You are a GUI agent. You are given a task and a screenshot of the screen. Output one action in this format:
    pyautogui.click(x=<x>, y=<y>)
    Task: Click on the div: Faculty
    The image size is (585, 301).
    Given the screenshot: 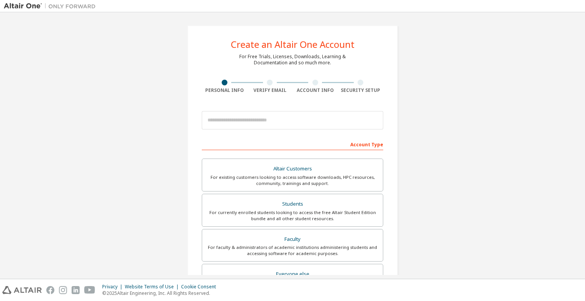 What is the action you would take?
    pyautogui.click(x=292, y=239)
    